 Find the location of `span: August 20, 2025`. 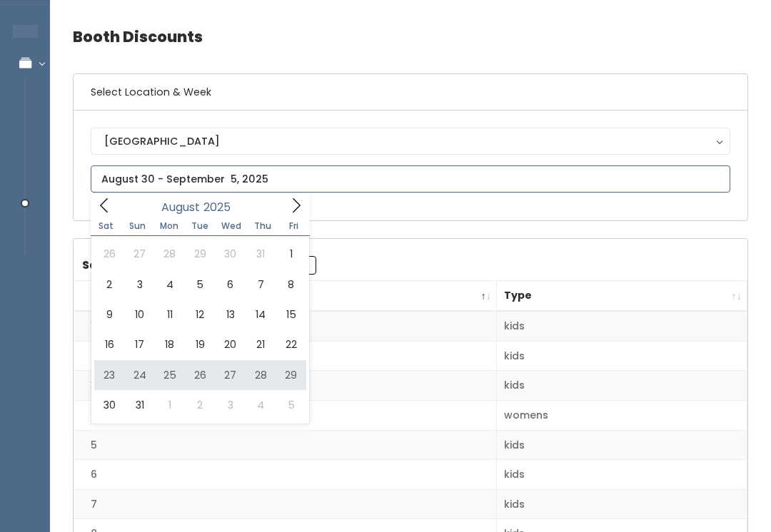

span: August 20, 2025 is located at coordinates (230, 345).